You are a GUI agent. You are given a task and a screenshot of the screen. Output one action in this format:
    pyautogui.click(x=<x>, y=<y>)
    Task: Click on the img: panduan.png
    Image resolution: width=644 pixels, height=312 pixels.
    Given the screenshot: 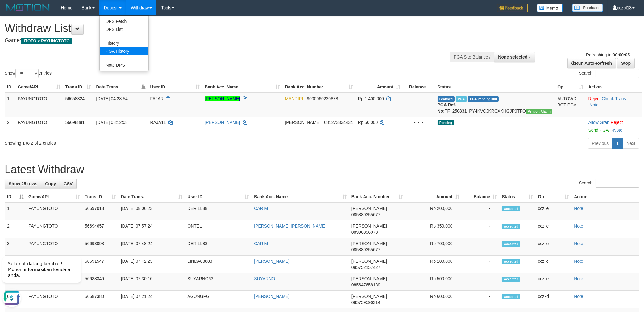 What is the action you would take?
    pyautogui.click(x=588, y=8)
    